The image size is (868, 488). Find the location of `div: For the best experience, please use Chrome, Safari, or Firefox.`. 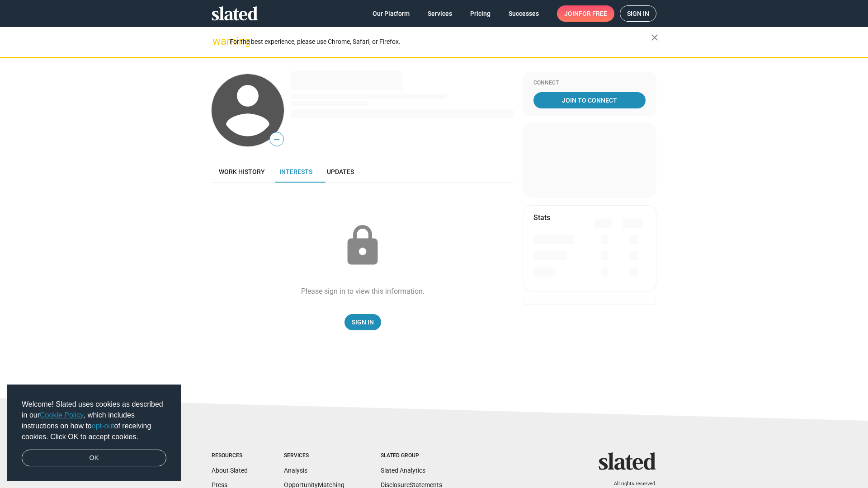

div: For the best experience, please use Chrome, Safari, or Firefox. is located at coordinates (440, 41).